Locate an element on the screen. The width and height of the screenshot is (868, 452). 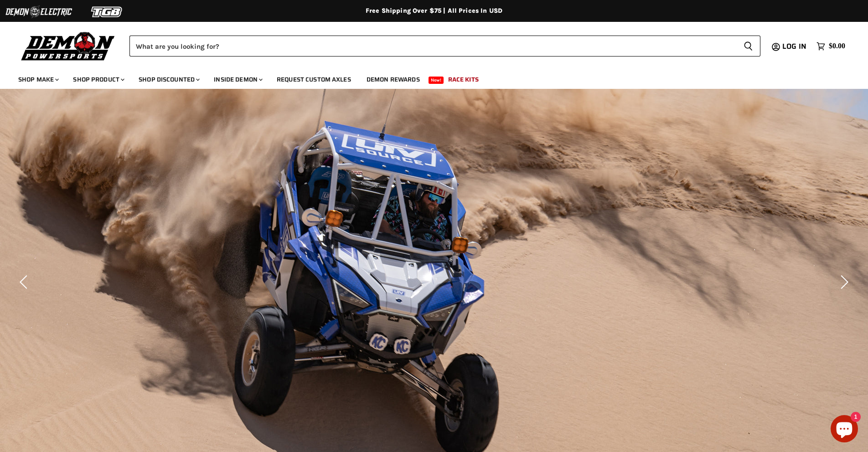
span: New! is located at coordinates (436, 80).